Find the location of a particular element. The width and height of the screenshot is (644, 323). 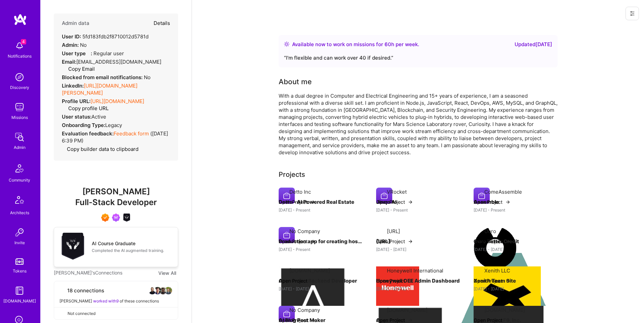

span: 60 is located at coordinates (388, 44).